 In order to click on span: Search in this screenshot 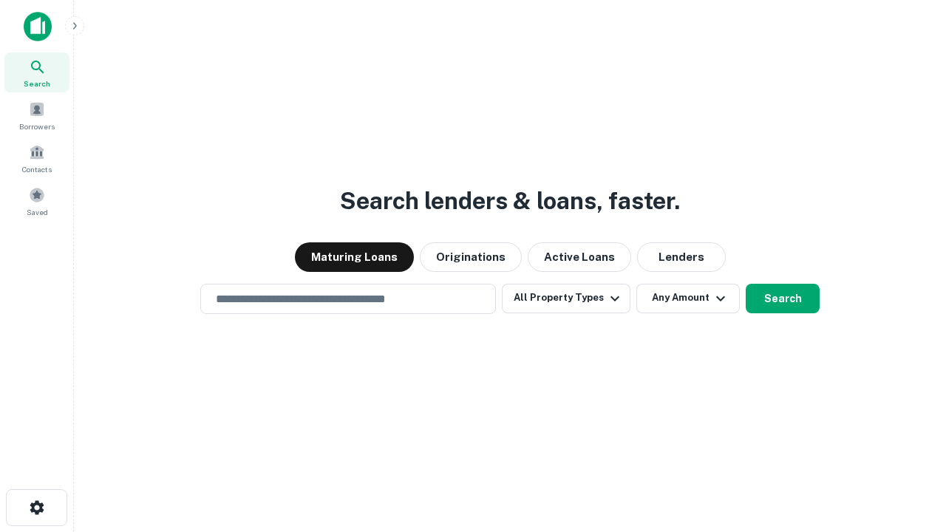, I will do `click(37, 84)`.